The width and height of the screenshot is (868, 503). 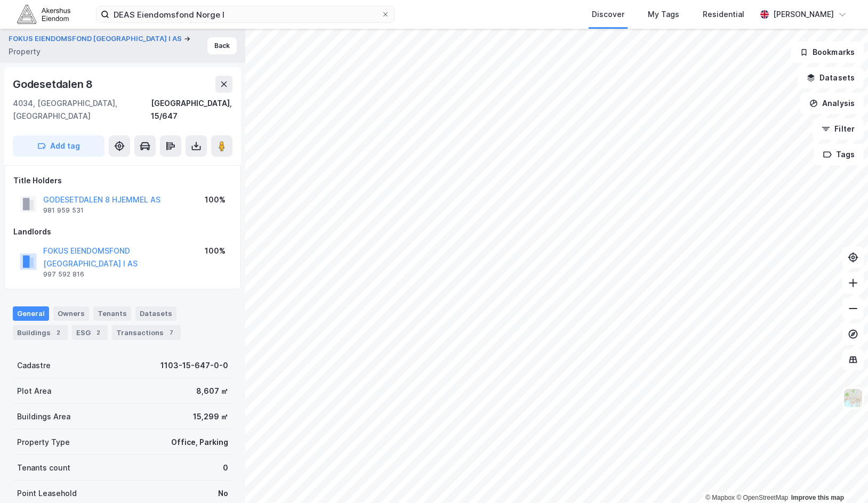 I want to click on img: Z, so click(x=853, y=398).